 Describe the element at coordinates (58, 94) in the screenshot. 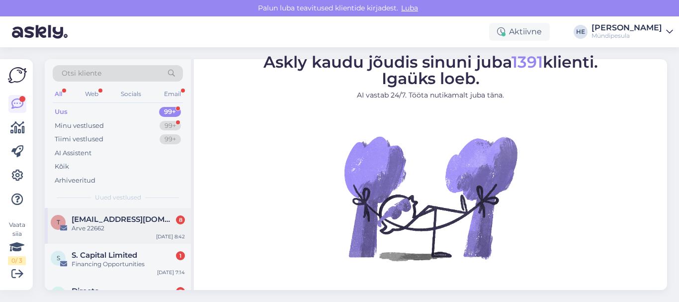

I see `div: All` at that location.